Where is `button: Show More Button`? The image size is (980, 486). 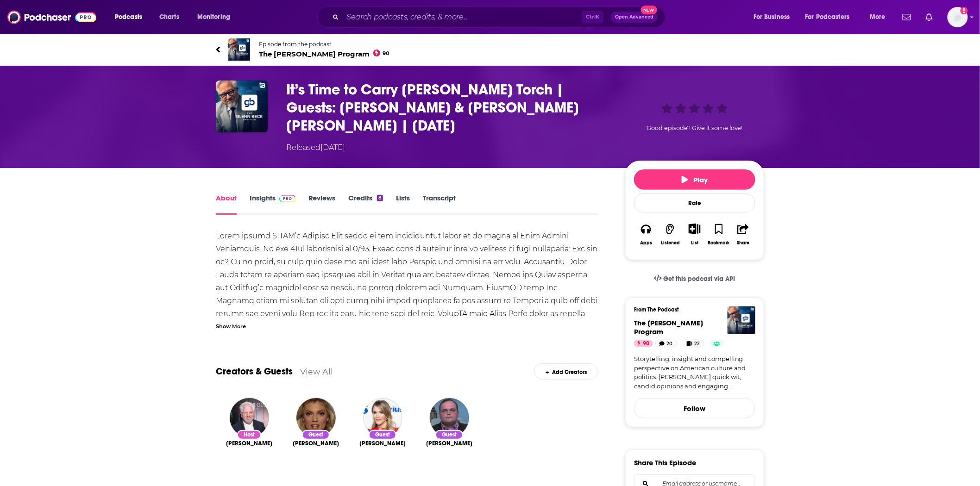 button: Show More Button is located at coordinates (694, 229).